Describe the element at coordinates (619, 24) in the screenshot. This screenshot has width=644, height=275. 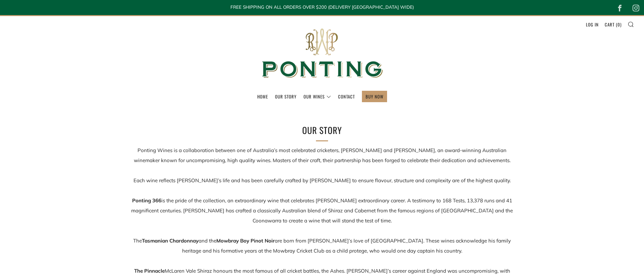
I see `span: 0` at that location.